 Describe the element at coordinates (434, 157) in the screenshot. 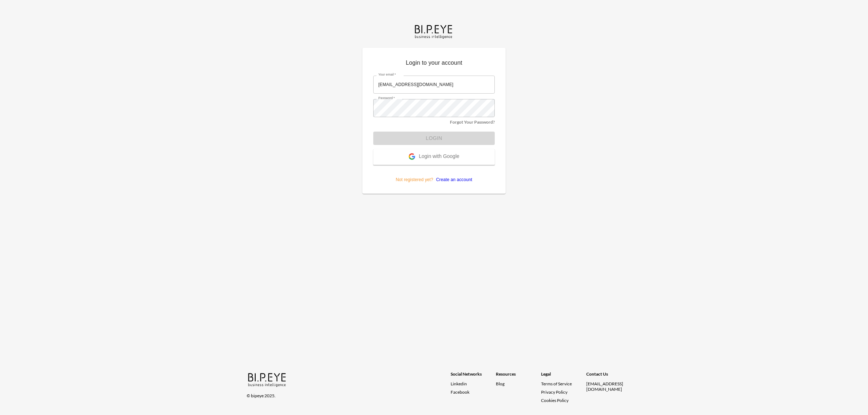

I see `button: Login with Google` at that location.